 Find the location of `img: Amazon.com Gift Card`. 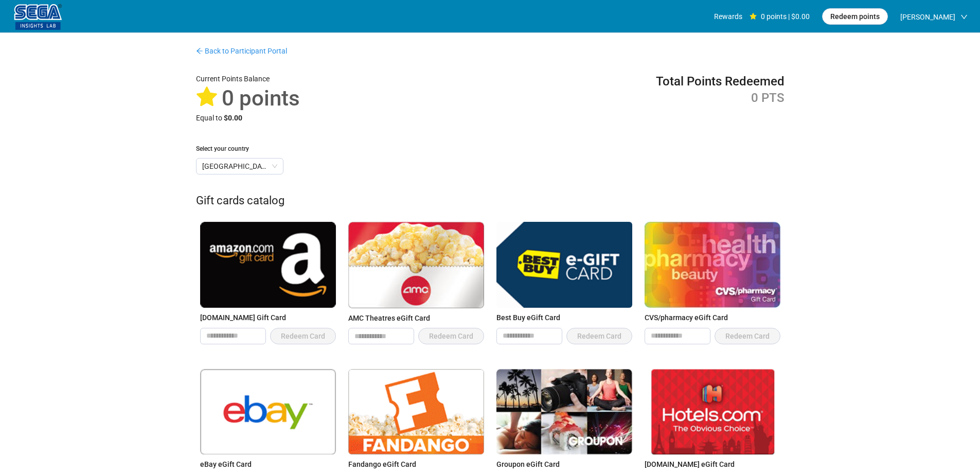

img: Amazon.com Gift Card is located at coordinates (268, 265).